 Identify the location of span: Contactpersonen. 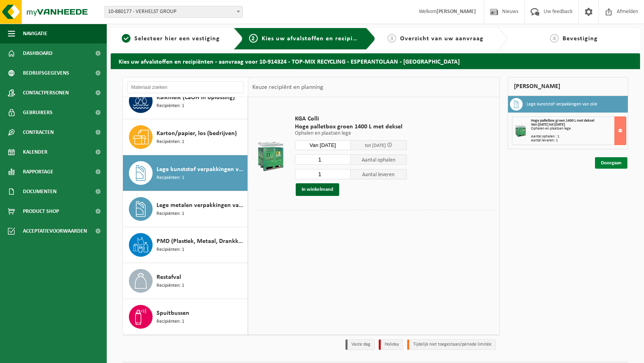
(45, 93).